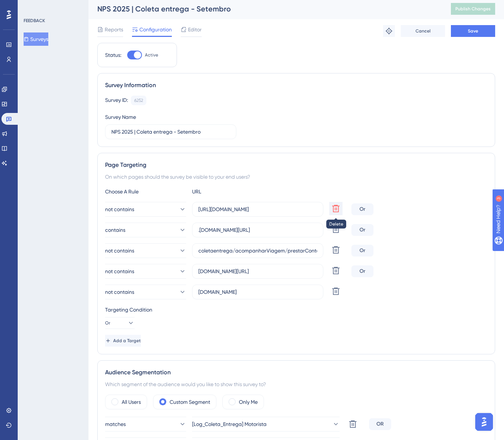  I want to click on div: Page Targeting, so click(296, 165).